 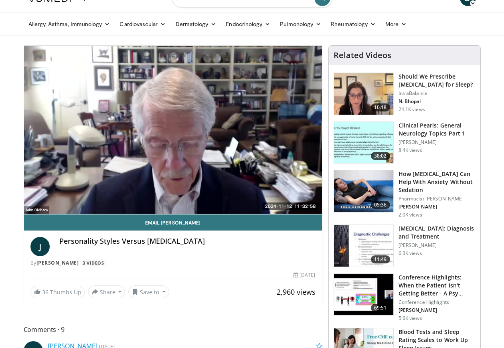 I want to click on a: More, so click(x=396, y=24).